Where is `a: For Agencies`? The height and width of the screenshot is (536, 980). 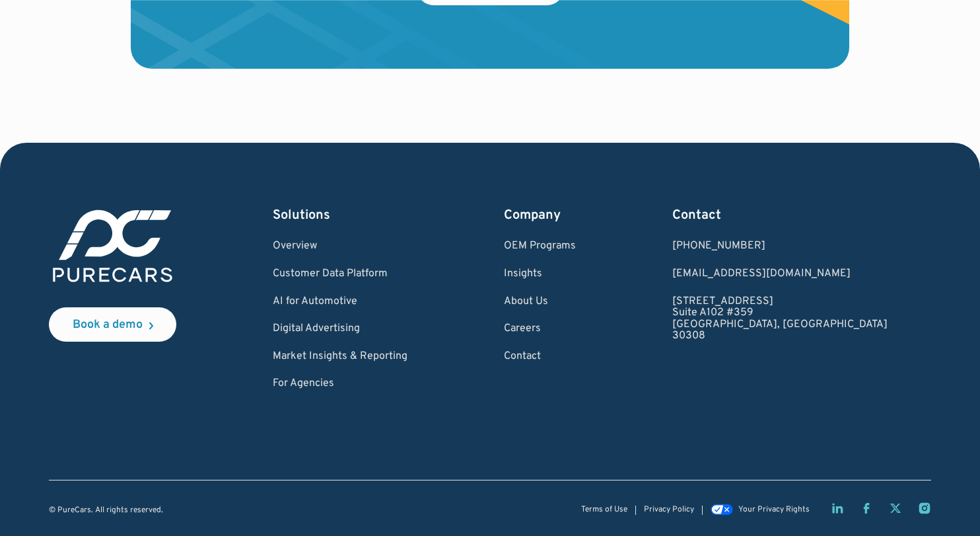
a: For Agencies is located at coordinates (340, 384).